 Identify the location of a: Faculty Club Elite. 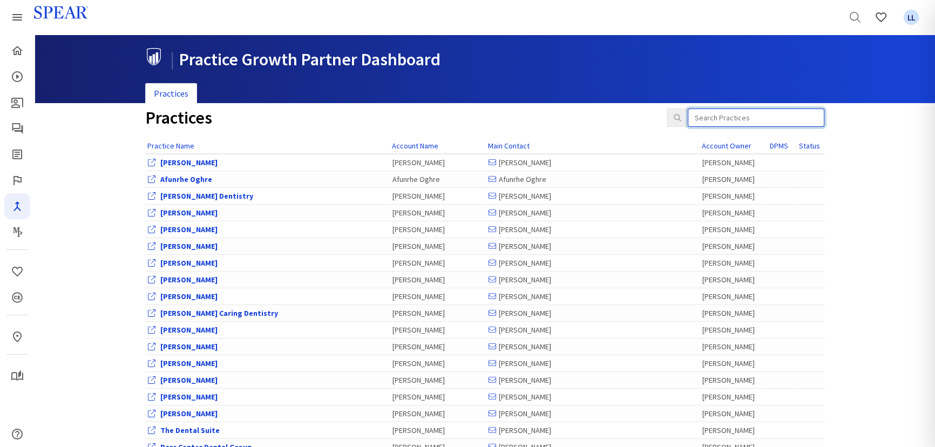
(17, 180).